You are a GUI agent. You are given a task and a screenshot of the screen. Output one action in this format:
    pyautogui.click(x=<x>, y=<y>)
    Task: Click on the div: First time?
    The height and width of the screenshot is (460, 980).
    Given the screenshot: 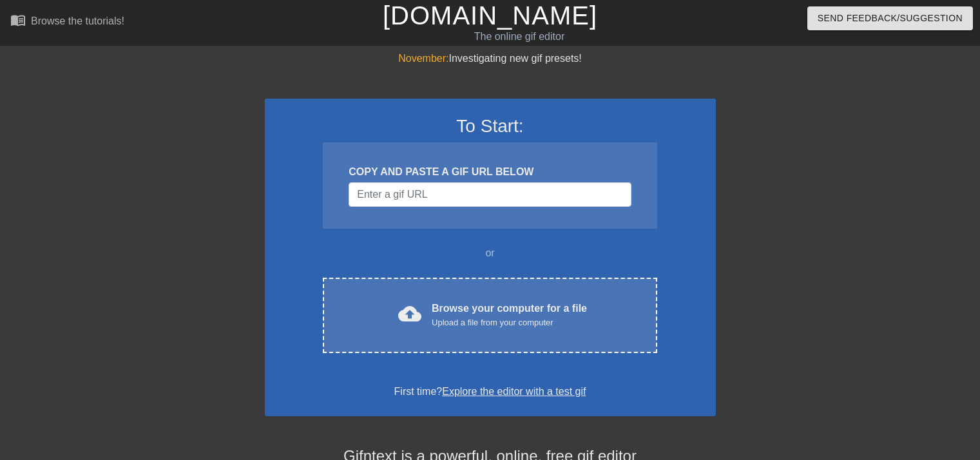 What is the action you would take?
    pyautogui.click(x=490, y=391)
    